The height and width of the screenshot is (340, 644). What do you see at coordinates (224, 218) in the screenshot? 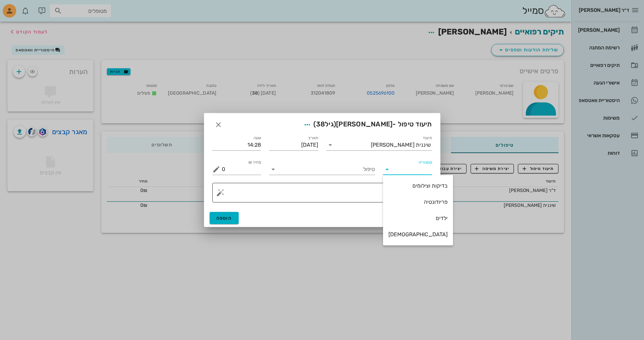
I see `span: הוספה` at bounding box center [224, 218].